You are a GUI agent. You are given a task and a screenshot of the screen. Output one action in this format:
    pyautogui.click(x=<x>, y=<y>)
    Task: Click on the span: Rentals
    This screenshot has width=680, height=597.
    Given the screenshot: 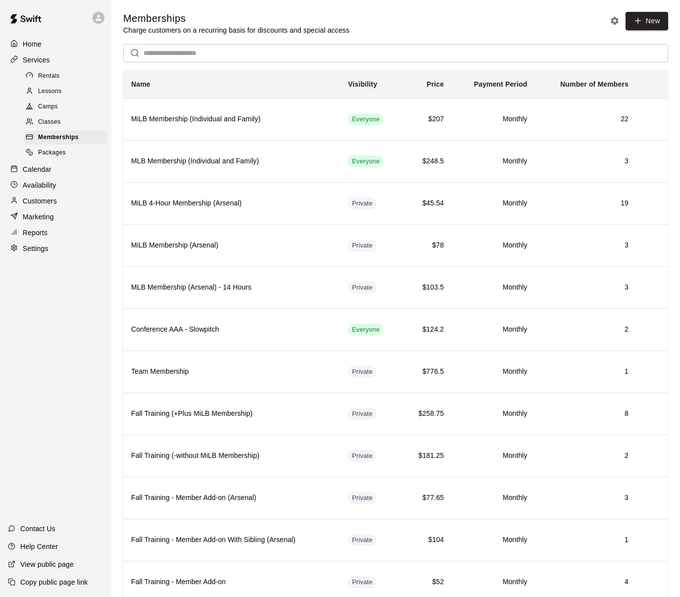 What is the action you would take?
    pyautogui.click(x=49, y=76)
    